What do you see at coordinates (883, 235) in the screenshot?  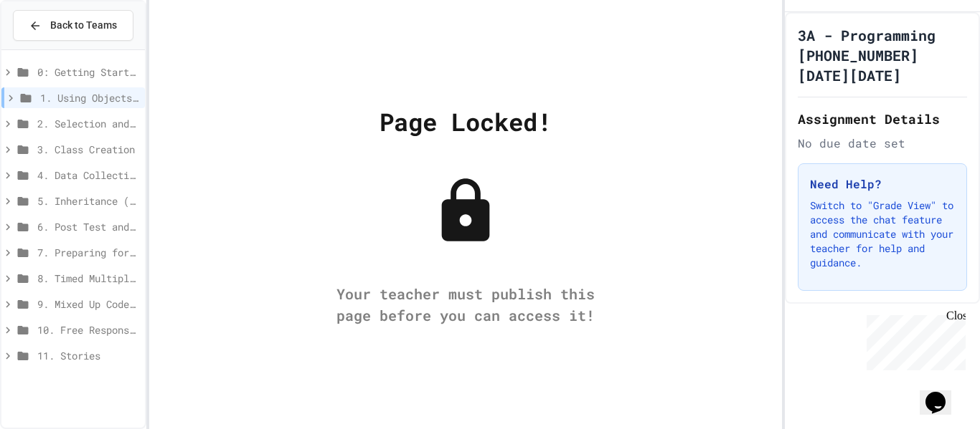 I see `p: Switch to "Grade View" to access the chat feature and communicate with your teacher for help and ...` at bounding box center [883, 235].